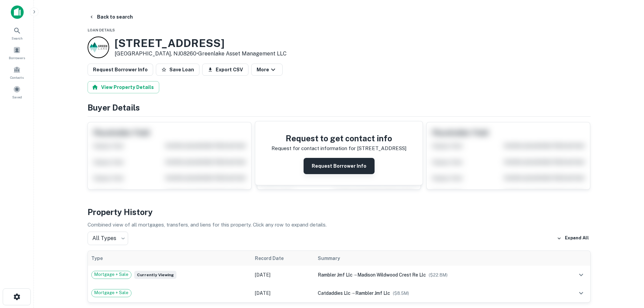 Image resolution: width=644 pixels, height=308 pixels. I want to click on span: Borrowers, so click(17, 58).